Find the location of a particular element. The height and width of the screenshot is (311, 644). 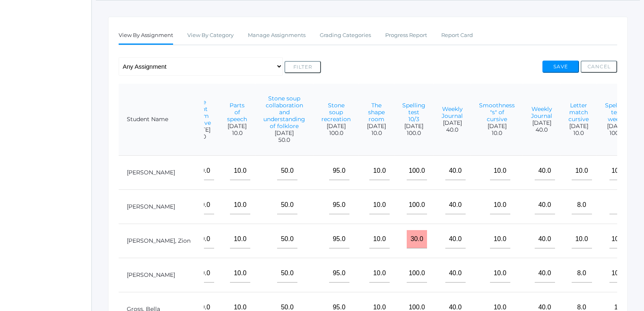

a: Progress Report is located at coordinates (406, 35).